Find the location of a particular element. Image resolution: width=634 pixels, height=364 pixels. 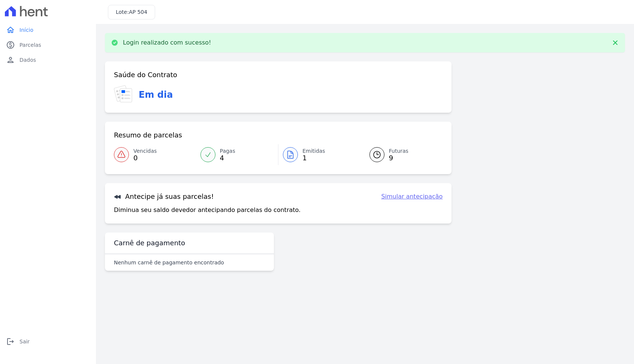

a: personDados is located at coordinates (48, 60).